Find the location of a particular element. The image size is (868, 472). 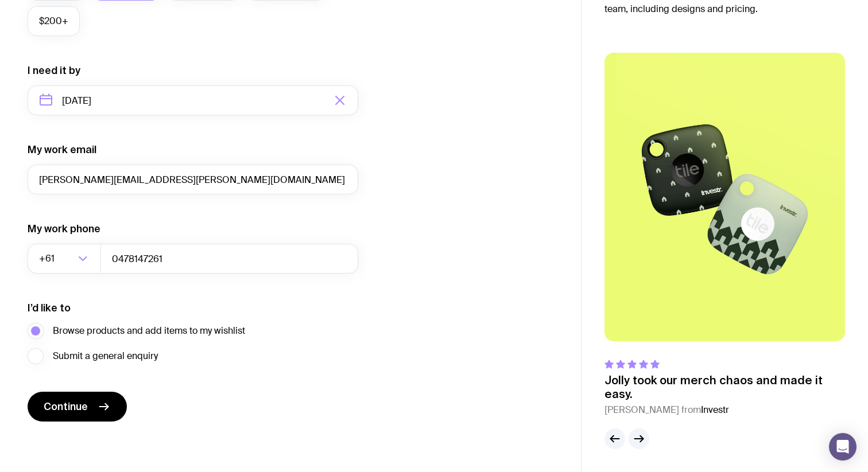

span: Investr is located at coordinates (715, 410).